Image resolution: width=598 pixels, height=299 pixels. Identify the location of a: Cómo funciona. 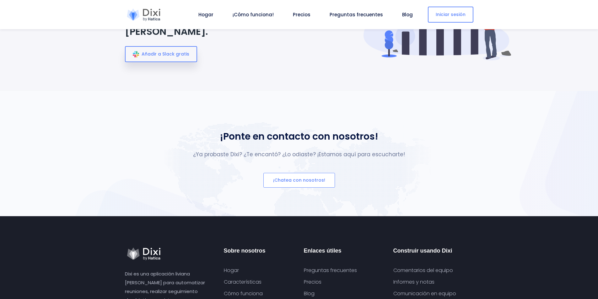
(243, 294).